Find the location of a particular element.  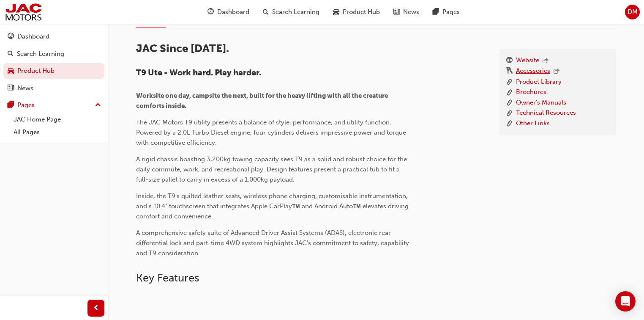

div: Search Learning is located at coordinates (40, 54).